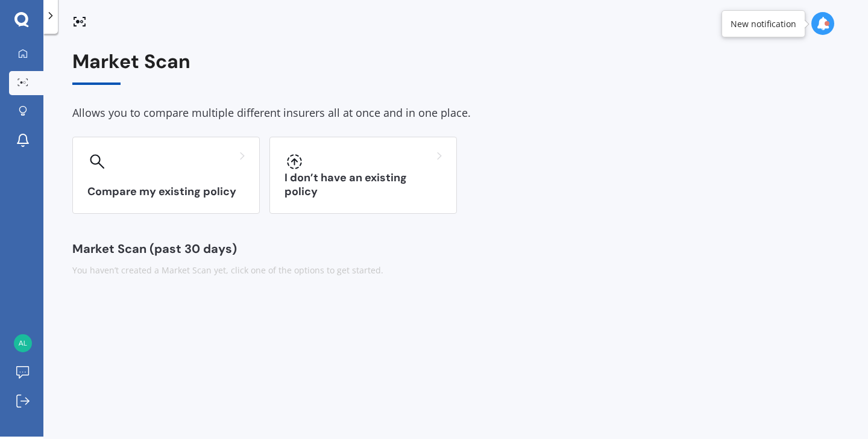 The width and height of the screenshot is (868, 439). What do you see at coordinates (456, 271) in the screenshot?
I see `div: You haven’t created a Market Scan yet, click one of the options to get started.` at bounding box center [456, 271].